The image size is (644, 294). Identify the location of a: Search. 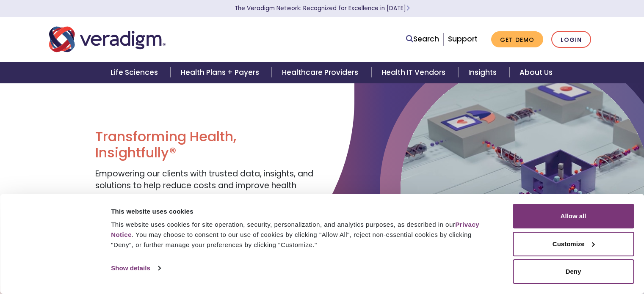
(422, 39).